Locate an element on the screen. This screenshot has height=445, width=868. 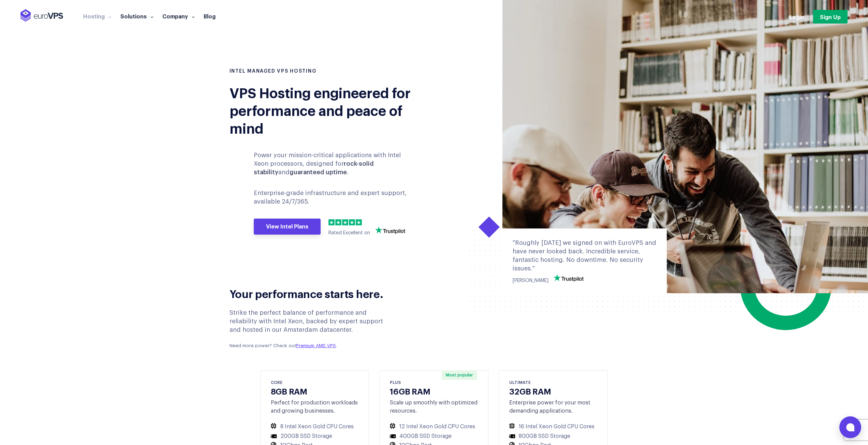
img: 4 is located at coordinates (352, 222).